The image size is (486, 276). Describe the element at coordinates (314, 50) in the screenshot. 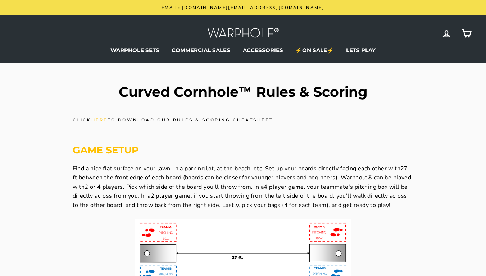

I see `a: ⚡ON SALE⚡` at that location.